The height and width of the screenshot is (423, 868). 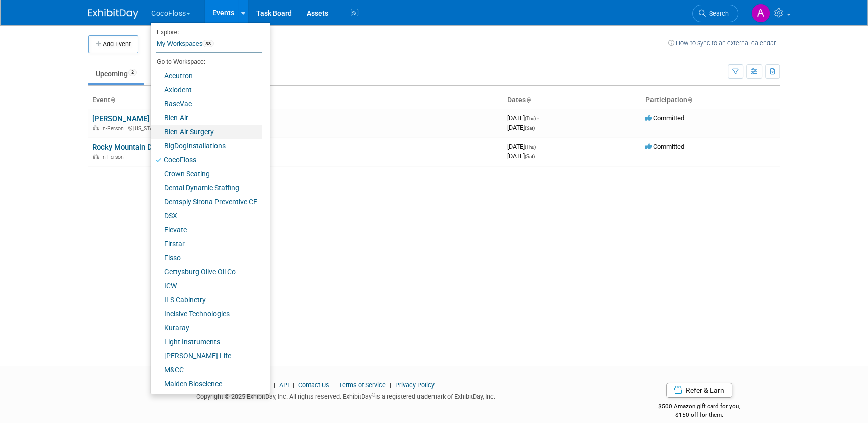 What do you see at coordinates (206, 160) in the screenshot?
I see `a: CocoFloss` at bounding box center [206, 160].